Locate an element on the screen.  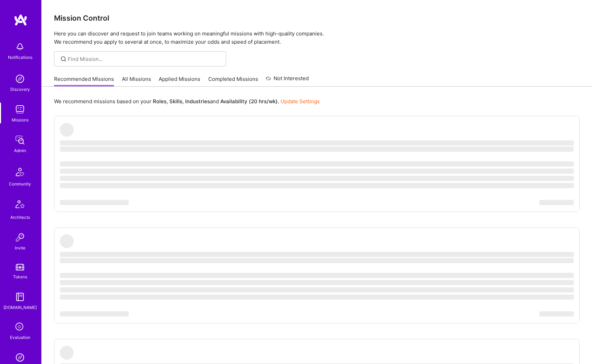
i: icon SearchGrey is located at coordinates (63, 59).